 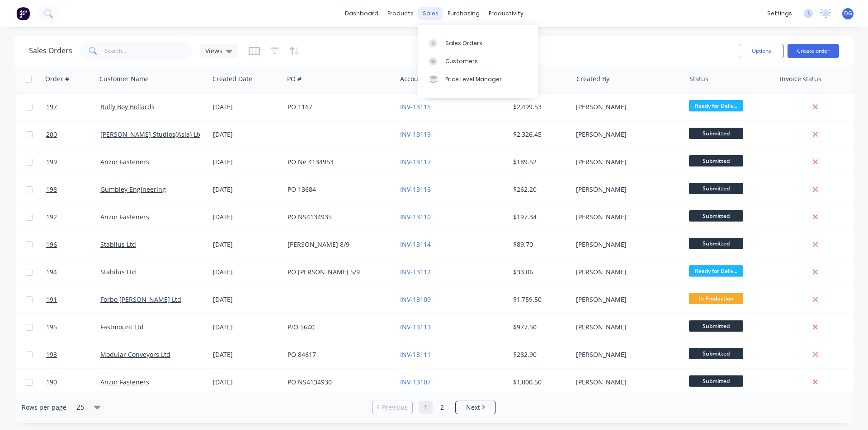 What do you see at coordinates (539, 244) in the screenshot?
I see `div: $89.70` at bounding box center [539, 244].